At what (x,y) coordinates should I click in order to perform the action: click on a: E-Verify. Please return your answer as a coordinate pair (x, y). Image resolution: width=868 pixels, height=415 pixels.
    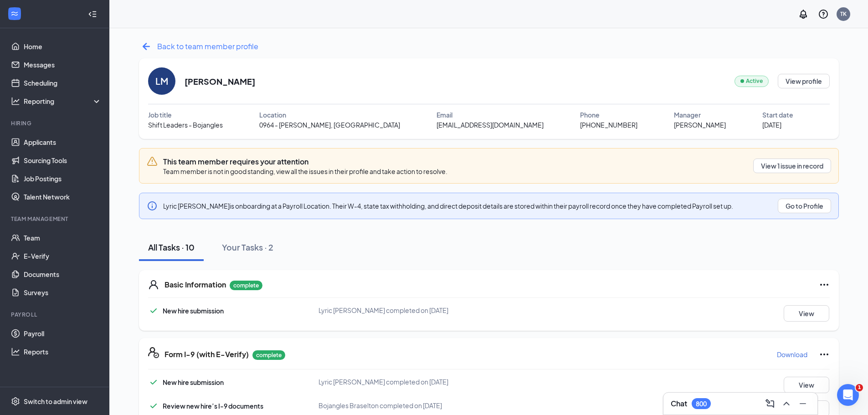
    Looking at the image, I should click on (62, 256).